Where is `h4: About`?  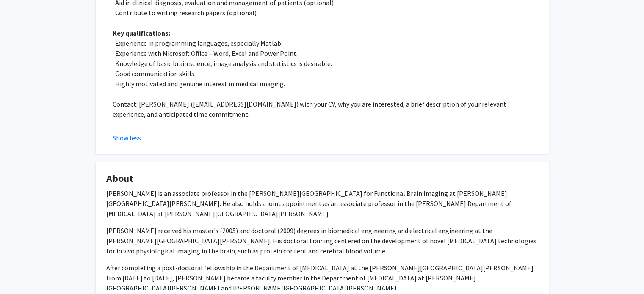
h4: About is located at coordinates (322, 178).